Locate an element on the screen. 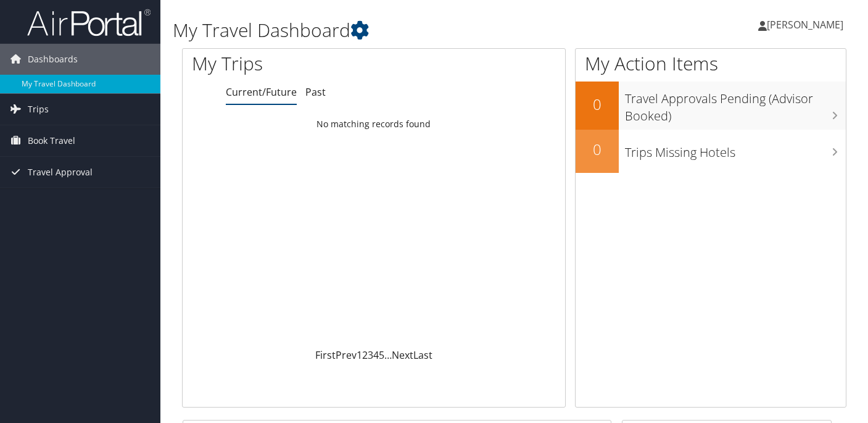 The height and width of the screenshot is (423, 868). a: Current/Future is located at coordinates (261, 92).